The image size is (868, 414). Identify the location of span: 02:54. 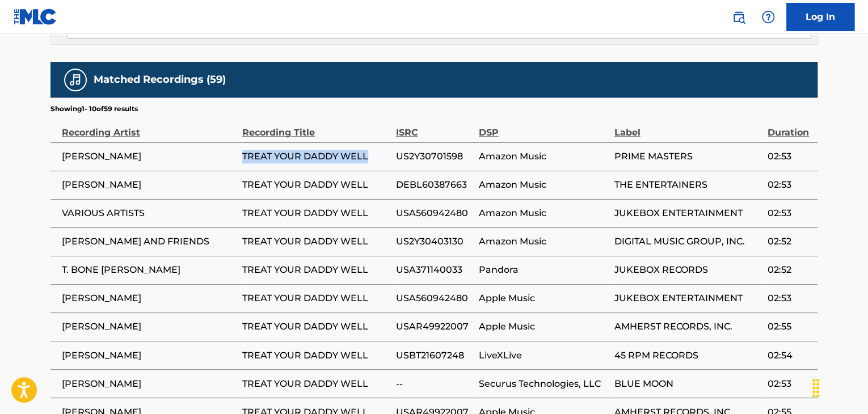
(790, 355).